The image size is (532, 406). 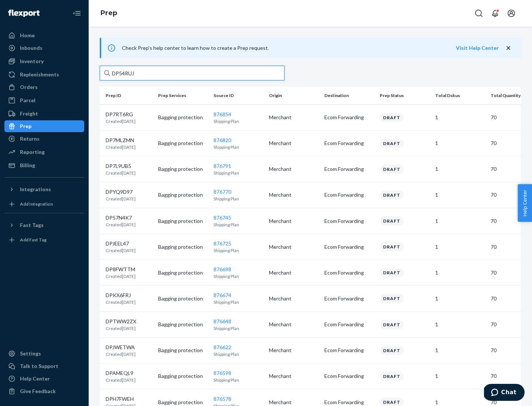 What do you see at coordinates (29, 114) in the screenshot?
I see `div: Freight` at bounding box center [29, 114].